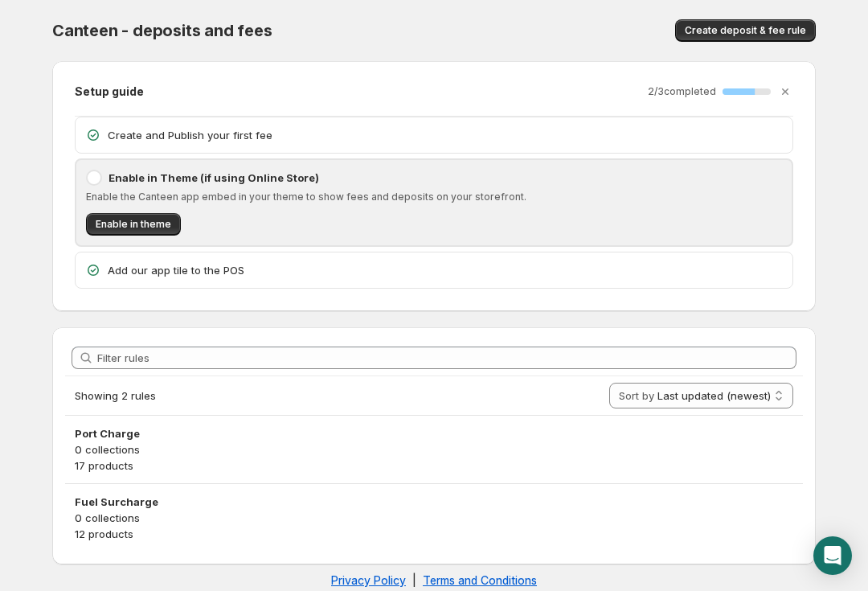 The width and height of the screenshot is (868, 591). I want to click on button: Enable in theme, so click(133, 224).